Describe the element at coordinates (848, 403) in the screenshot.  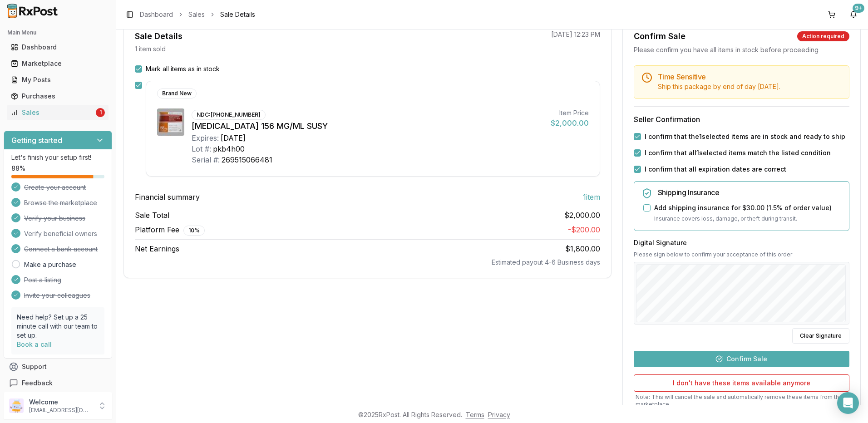
I see `div: Open Intercom Messenger` at that location.